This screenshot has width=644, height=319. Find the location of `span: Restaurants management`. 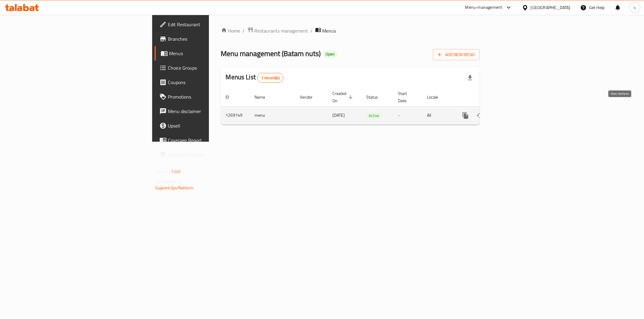

span: Restaurants management is located at coordinates (281, 31).